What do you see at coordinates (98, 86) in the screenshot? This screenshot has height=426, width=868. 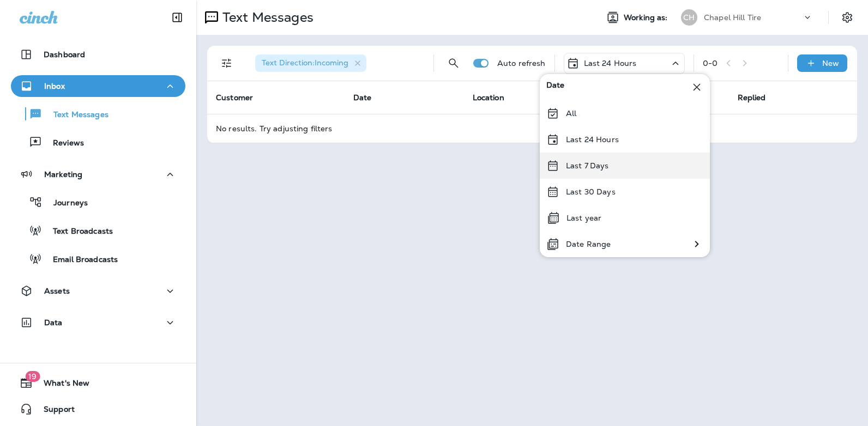 I see `button: Inbox` at bounding box center [98, 86].